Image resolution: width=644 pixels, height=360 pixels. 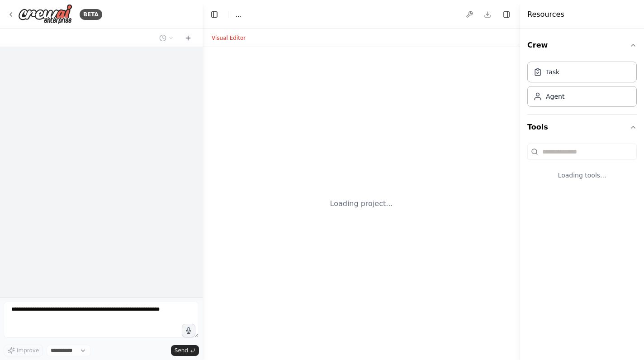 I want to click on div: Agent, so click(x=555, y=96).